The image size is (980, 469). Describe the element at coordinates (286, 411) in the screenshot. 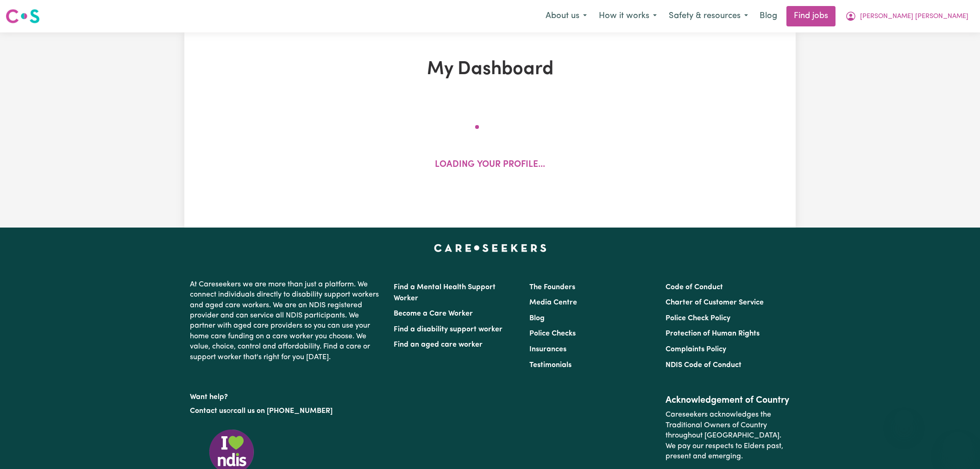

I see `p: or` at that location.